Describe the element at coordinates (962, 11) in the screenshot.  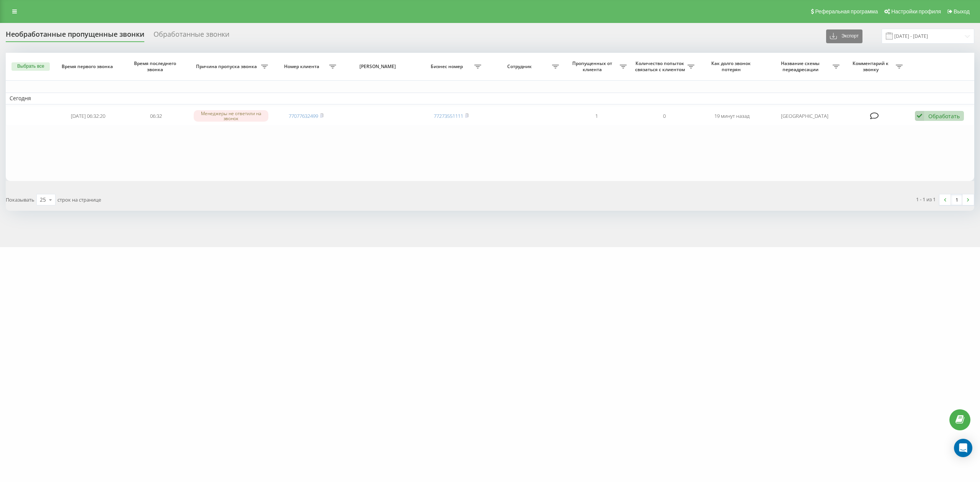
I see `span: Выход` at that location.